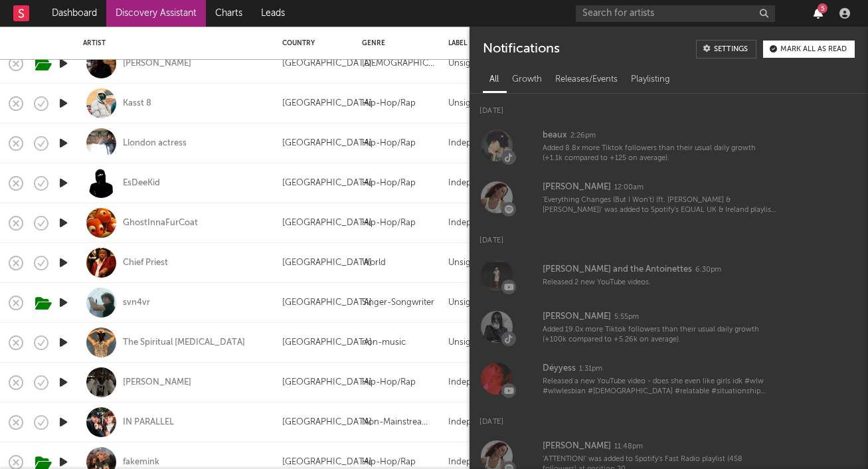  I want to click on div: 12:00am, so click(629, 187).